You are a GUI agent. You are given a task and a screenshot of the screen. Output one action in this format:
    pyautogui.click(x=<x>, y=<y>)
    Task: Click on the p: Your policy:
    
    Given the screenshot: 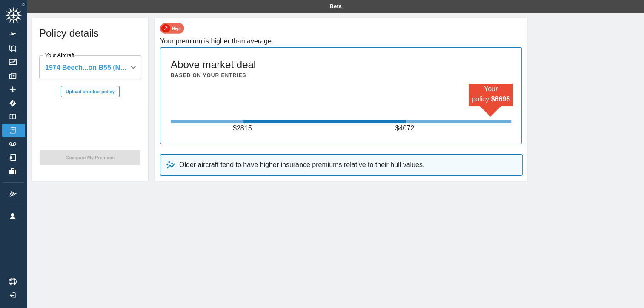 What is the action you would take?
    pyautogui.click(x=491, y=94)
    